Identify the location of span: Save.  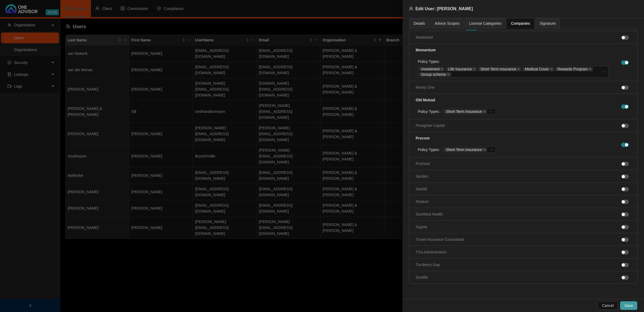
(629, 305).